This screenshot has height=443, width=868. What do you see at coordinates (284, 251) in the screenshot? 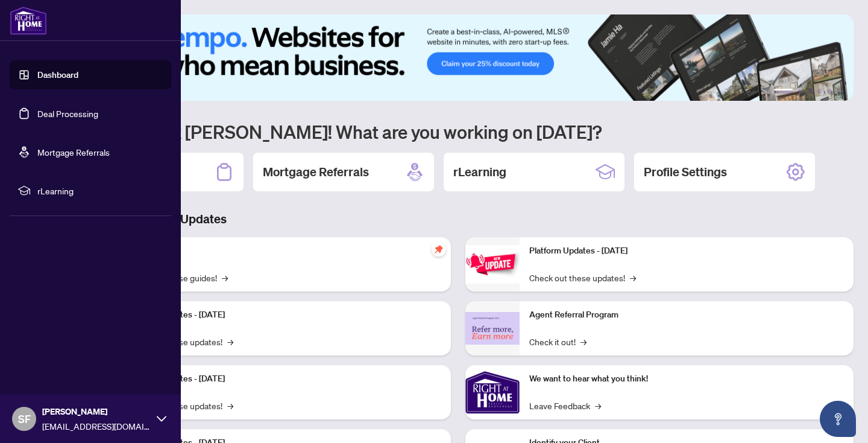
I see `p: Self-Help` at bounding box center [284, 251].